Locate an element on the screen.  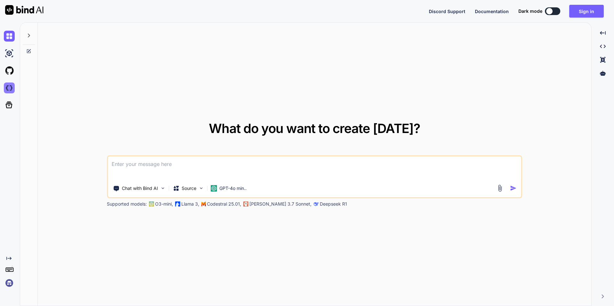
p: Llama 3, is located at coordinates (190, 204).